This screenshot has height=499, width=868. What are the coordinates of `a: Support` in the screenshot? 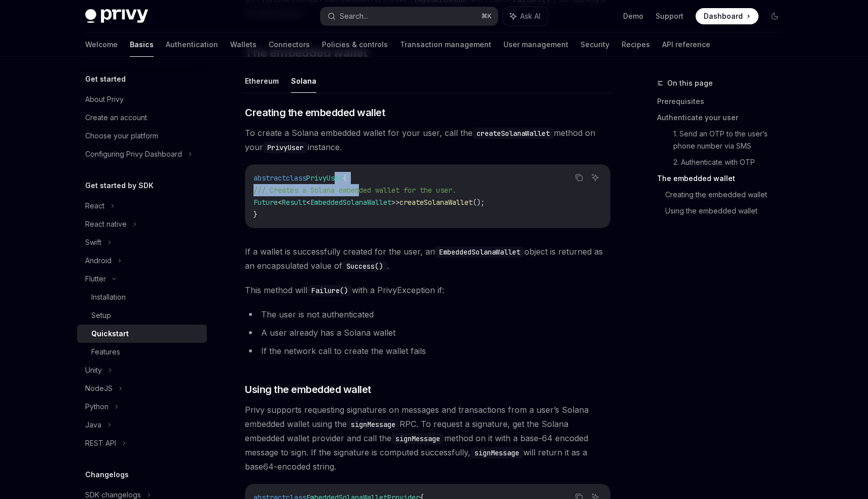 It's located at (669, 17).